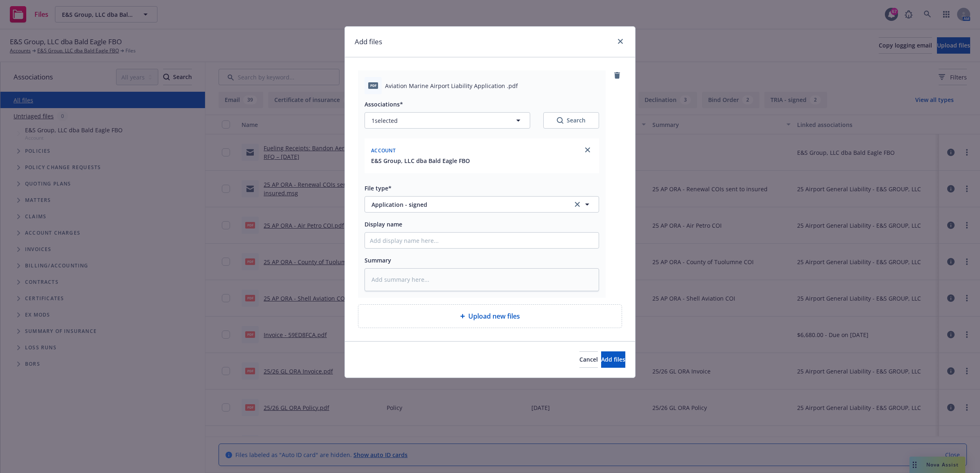 This screenshot has height=473, width=980. Describe the element at coordinates (384, 104) in the screenshot. I see `span: Associations*` at that location.